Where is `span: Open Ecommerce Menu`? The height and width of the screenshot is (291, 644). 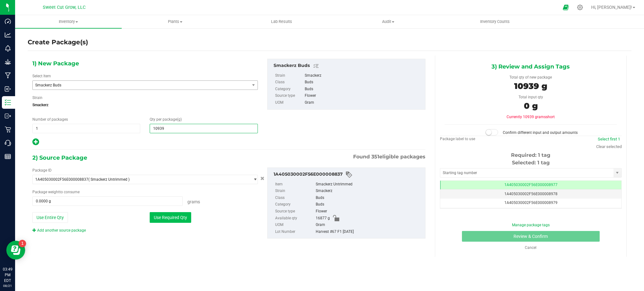 span: Open Ecommerce Menu is located at coordinates (566, 7).